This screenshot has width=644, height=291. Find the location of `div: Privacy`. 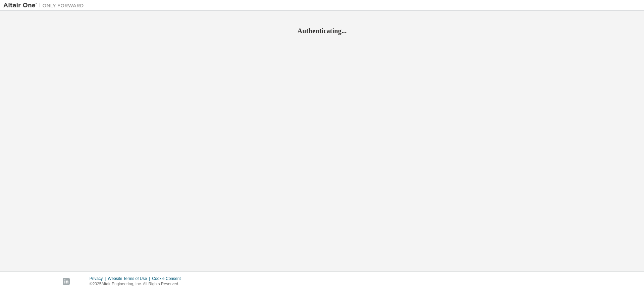

div: Privacy is located at coordinates (99, 278).